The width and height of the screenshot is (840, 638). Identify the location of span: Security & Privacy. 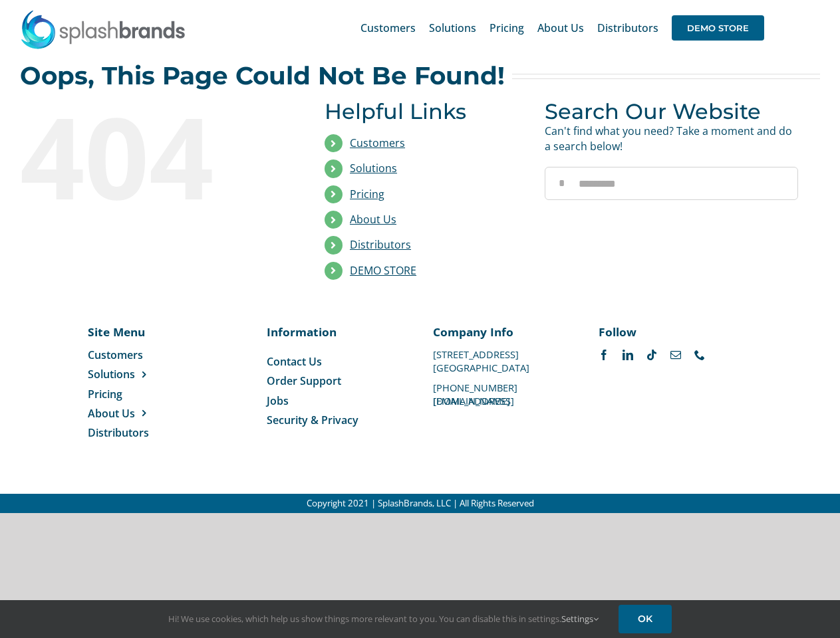
(312, 420).